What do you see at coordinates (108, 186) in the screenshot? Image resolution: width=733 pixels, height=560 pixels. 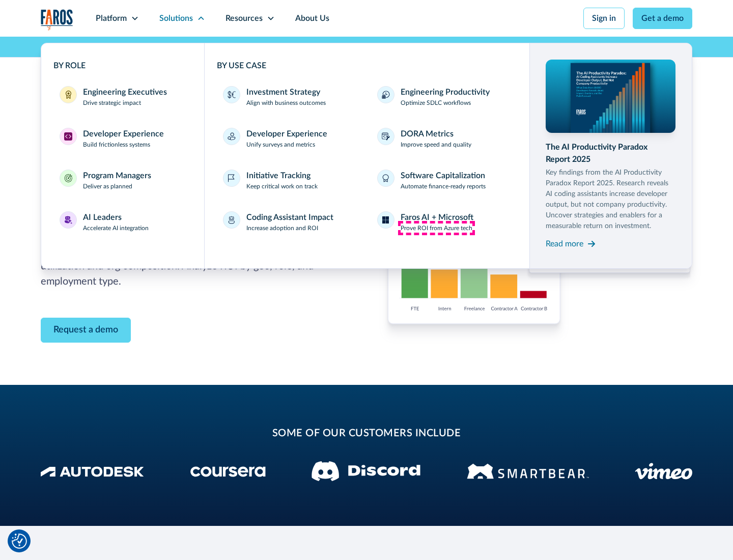 I see `p: Deliver as planned` at bounding box center [108, 186].